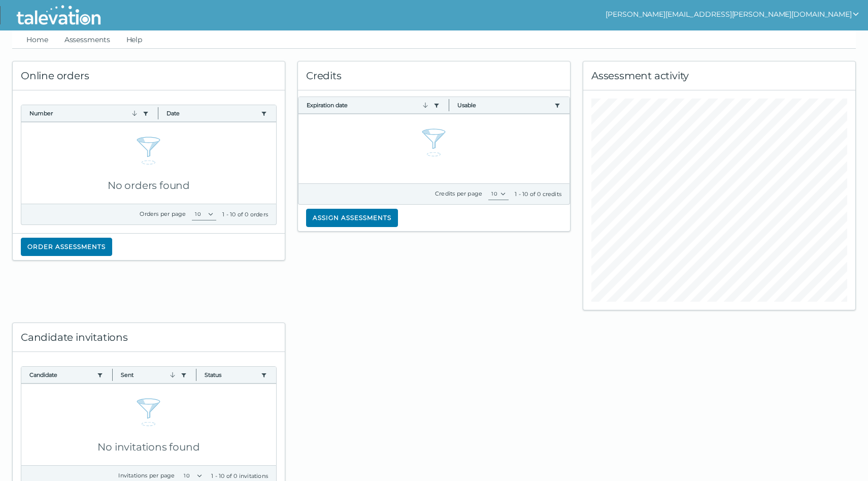 This screenshot has height=481, width=868. Describe the element at coordinates (503, 105) in the screenshot. I see `button: Usable` at that location.